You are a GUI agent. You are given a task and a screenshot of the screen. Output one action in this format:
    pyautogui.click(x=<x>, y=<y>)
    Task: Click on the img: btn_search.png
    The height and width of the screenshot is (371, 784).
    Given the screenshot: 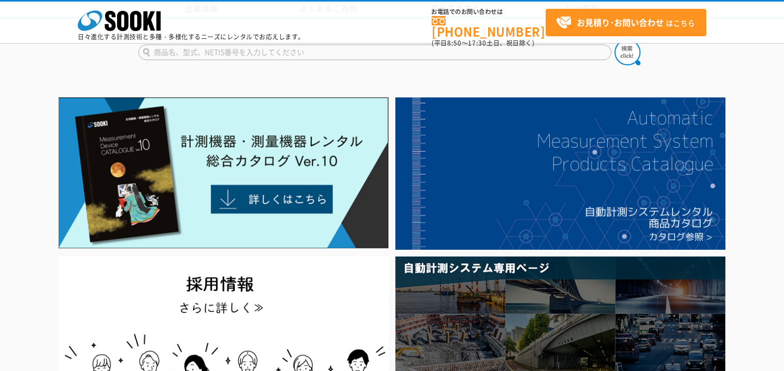 What is the action you would take?
    pyautogui.click(x=628, y=52)
    